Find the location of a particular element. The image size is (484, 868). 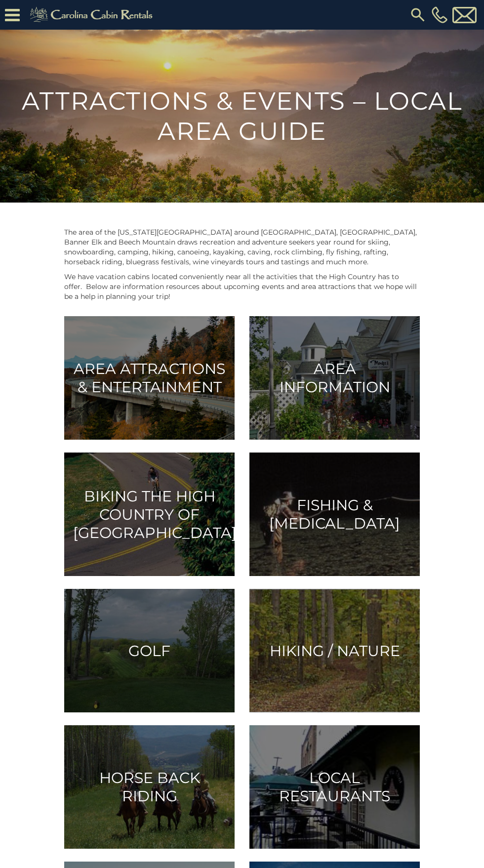

a: Area Attractions & Entertainment is located at coordinates (149, 378).